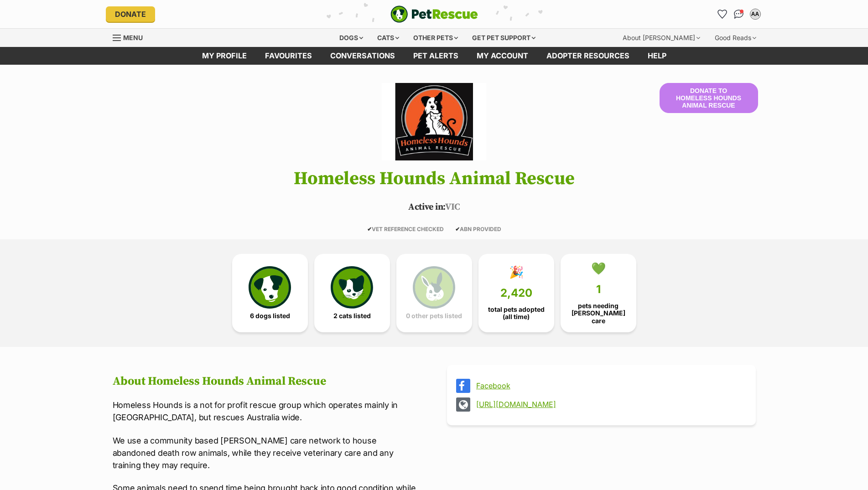  I want to click on div: Cats, so click(388, 38).